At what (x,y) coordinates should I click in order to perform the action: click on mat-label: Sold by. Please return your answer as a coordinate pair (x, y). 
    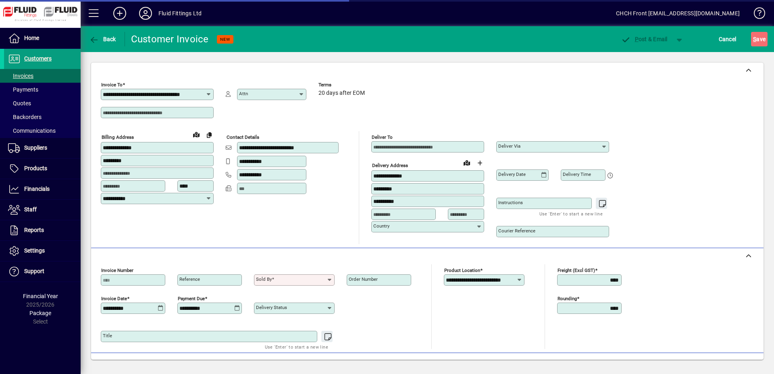
    Looking at the image, I should click on (264, 279).